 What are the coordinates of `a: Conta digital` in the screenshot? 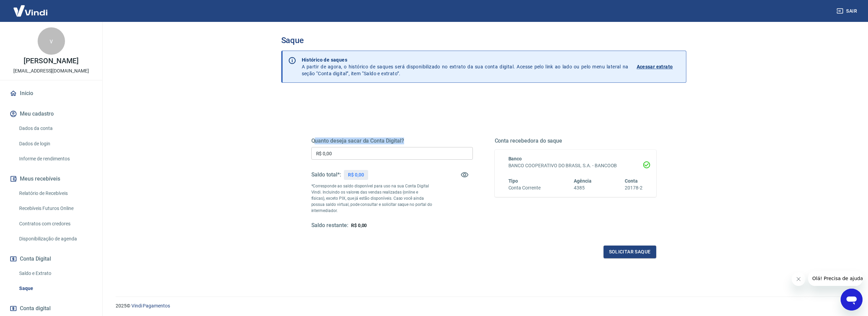 It's located at (51, 308).